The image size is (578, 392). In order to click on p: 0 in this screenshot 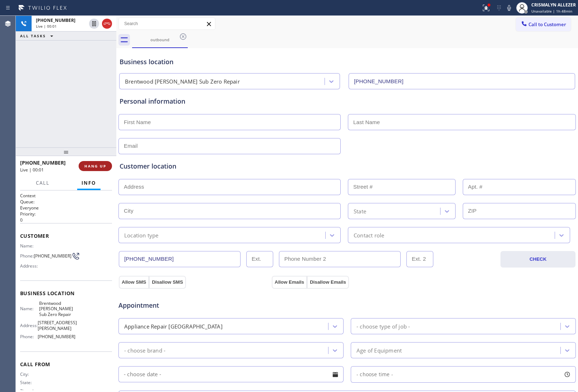, I will do `click(66, 220)`.